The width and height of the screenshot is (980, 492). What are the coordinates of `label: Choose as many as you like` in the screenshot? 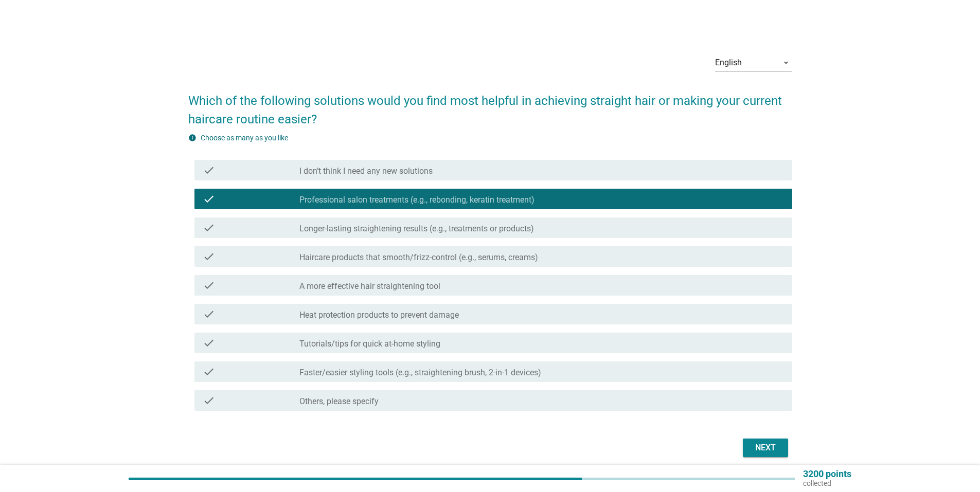 It's located at (244, 138).